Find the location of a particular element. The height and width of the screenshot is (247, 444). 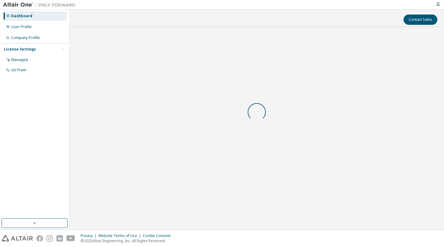

img: linkedin.svg is located at coordinates (60, 238).